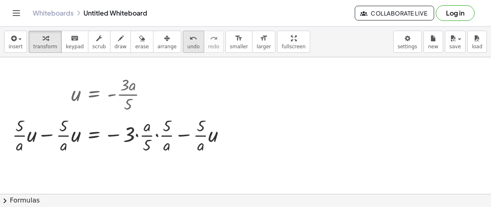 This screenshot has height=207, width=491. Describe the element at coordinates (455, 42) in the screenshot. I see `button: save` at that location.